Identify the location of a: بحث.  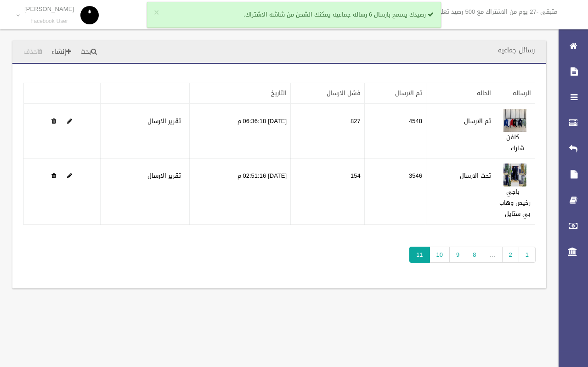
(89, 52).